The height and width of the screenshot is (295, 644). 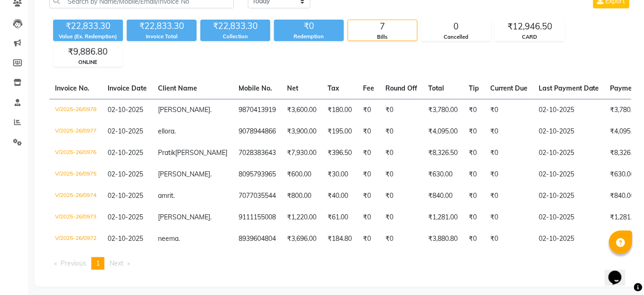 I want to click on span: Previous, so click(x=73, y=263).